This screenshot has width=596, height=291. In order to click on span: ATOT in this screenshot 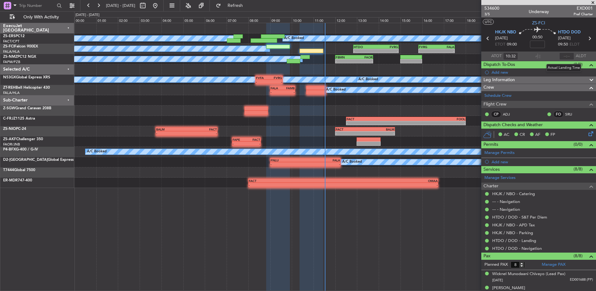, I will do `click(496, 56)`.